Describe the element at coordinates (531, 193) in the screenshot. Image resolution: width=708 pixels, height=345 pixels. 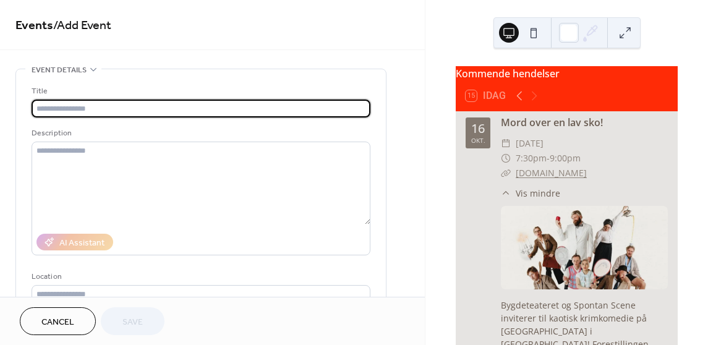
I see `button: ​Vis mindre` at that location.